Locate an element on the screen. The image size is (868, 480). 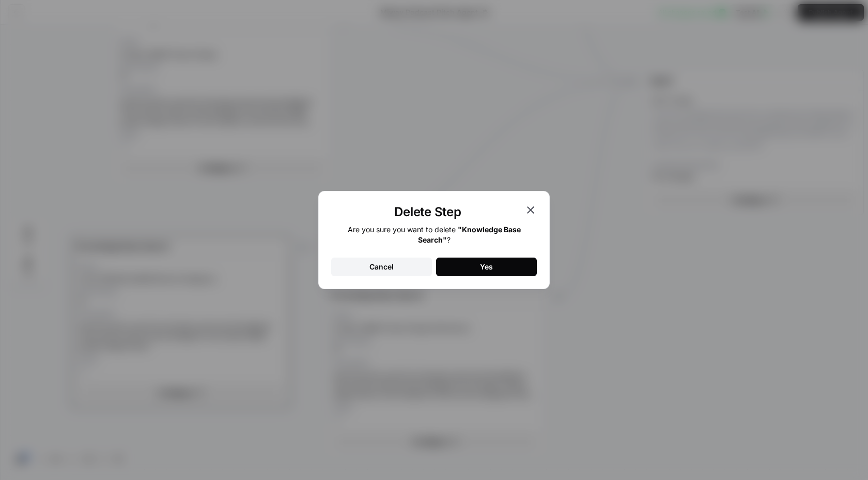
div: Cancel is located at coordinates (381, 267).